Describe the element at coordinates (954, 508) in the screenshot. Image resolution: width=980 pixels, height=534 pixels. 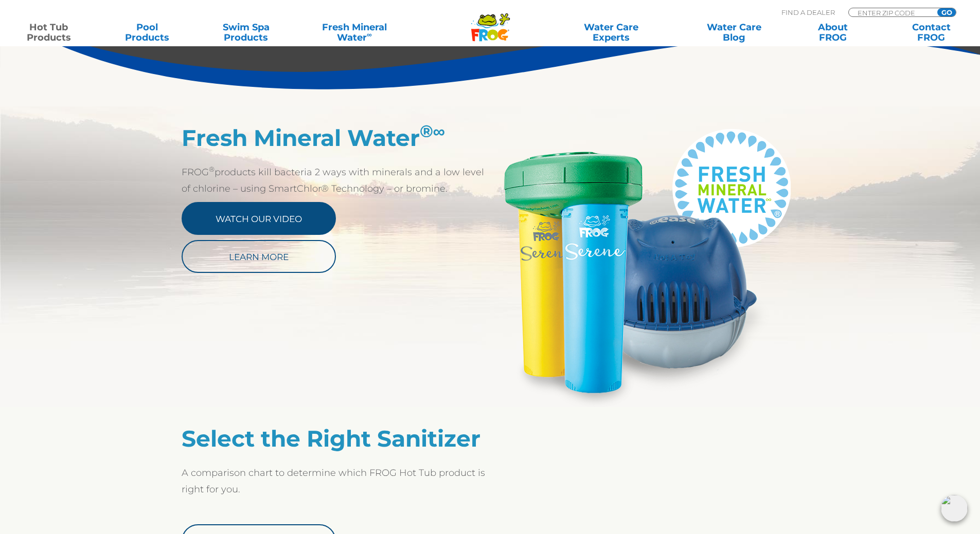
I see `img: openIcon` at that location.